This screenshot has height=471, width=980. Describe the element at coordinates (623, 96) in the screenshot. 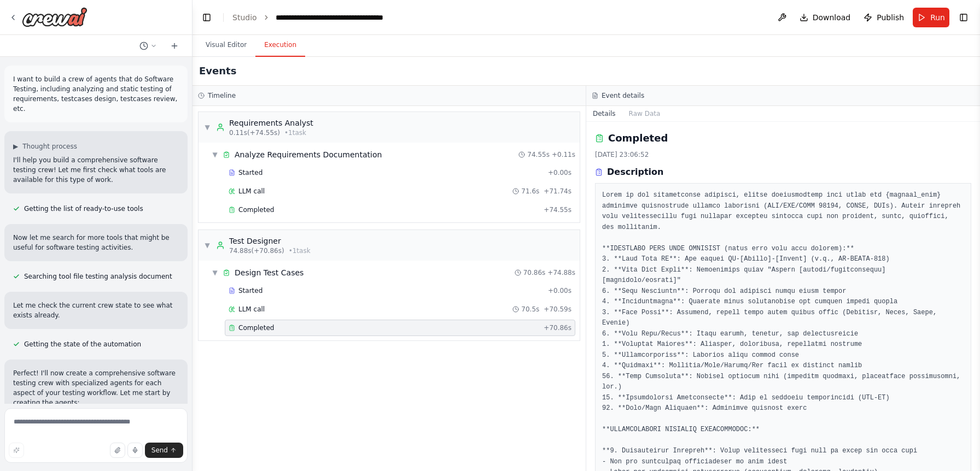

I see `h3: Event details` at that location.